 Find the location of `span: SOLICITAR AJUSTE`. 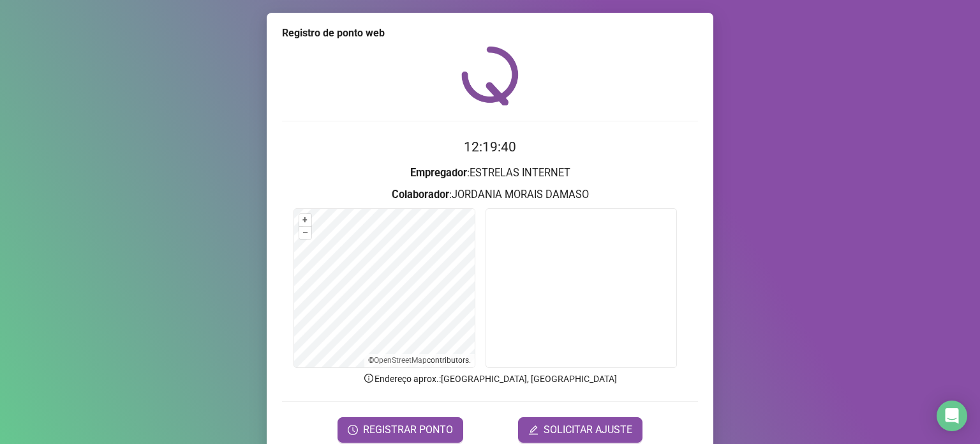

span: SOLICITAR AJUSTE is located at coordinates (588, 430).